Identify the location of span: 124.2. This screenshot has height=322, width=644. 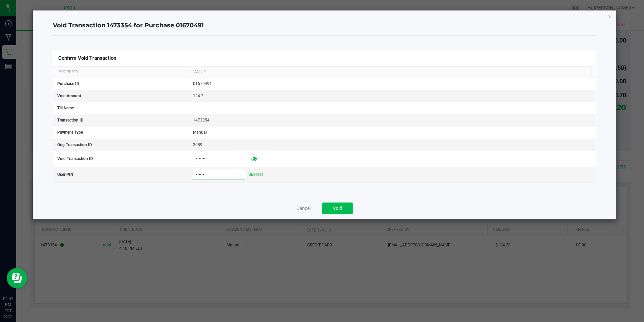
(198, 96).